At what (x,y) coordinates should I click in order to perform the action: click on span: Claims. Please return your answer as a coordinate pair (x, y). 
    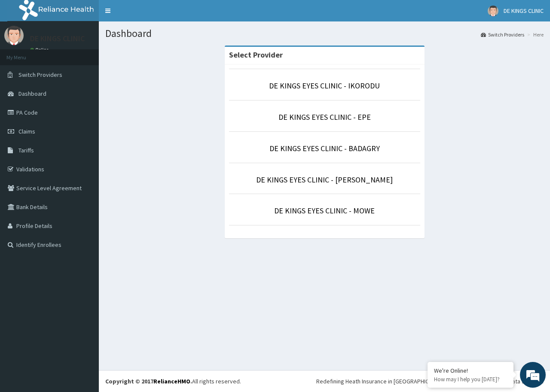
    Looking at the image, I should click on (27, 131).